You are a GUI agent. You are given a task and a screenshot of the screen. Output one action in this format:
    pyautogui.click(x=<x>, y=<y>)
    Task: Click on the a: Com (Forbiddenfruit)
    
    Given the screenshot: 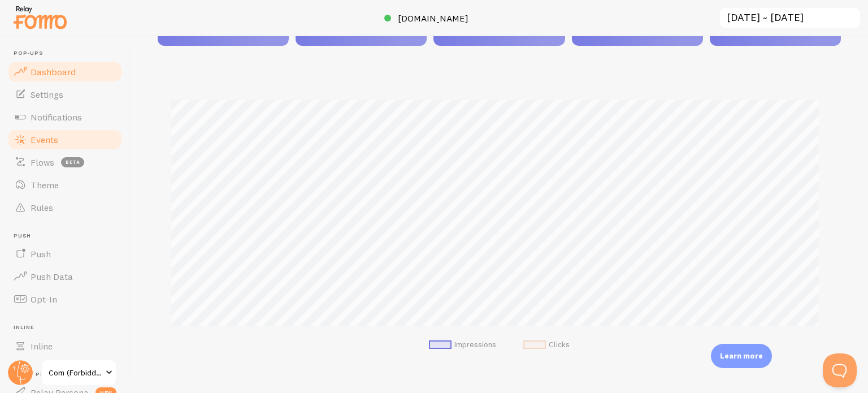 What is the action you would take?
    pyautogui.click(x=79, y=373)
    